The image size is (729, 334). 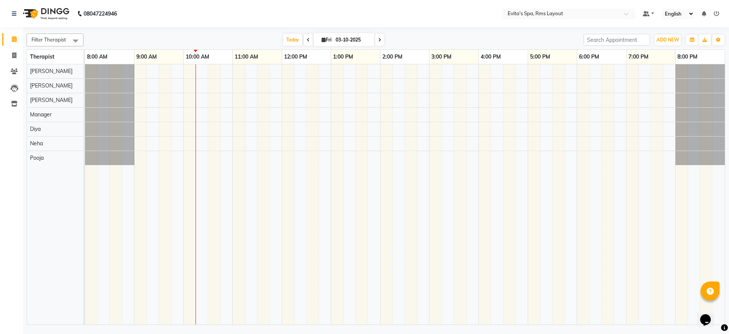 What do you see at coordinates (617, 40) in the screenshot?
I see `input: Search Appointment` at bounding box center [617, 40].